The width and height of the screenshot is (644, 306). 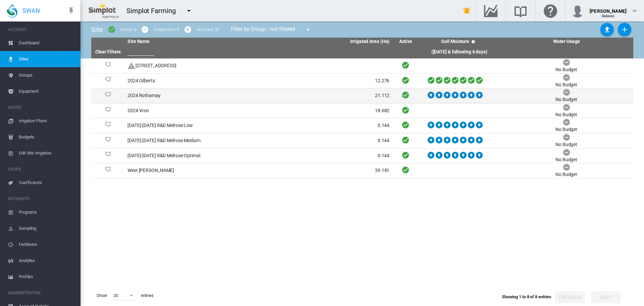 What do you see at coordinates (102, 296) in the screenshot?
I see `span: Show` at bounding box center [102, 296].